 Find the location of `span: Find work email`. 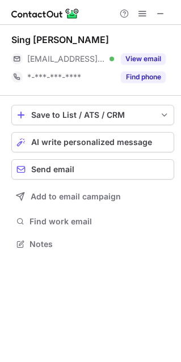

span: Find work email is located at coordinates (99, 222).